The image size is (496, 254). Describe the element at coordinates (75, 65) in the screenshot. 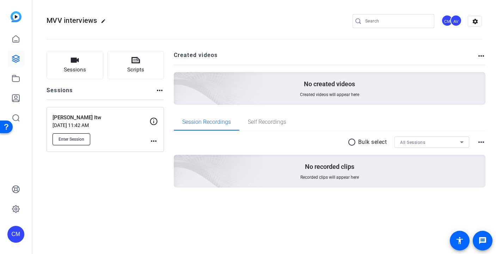

I see `button: Sessions` at that location.